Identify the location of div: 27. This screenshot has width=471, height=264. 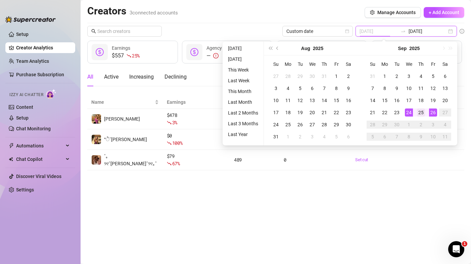
(276, 76).